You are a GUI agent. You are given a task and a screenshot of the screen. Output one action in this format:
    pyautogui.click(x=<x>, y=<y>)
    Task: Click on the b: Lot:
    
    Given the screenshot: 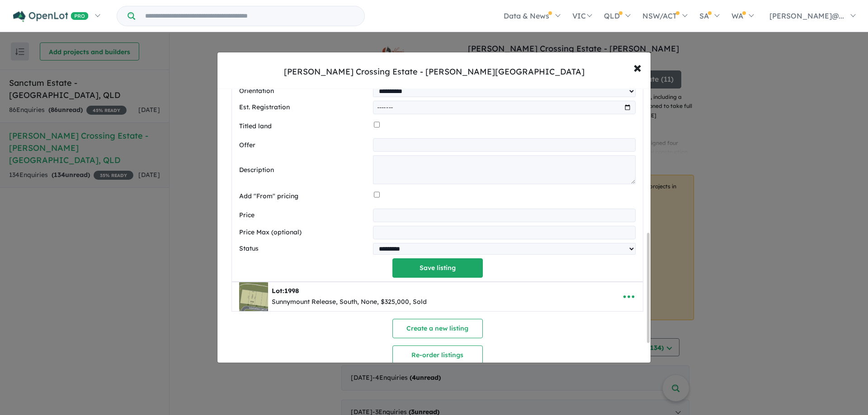 What is the action you would take?
    pyautogui.click(x=285, y=291)
    